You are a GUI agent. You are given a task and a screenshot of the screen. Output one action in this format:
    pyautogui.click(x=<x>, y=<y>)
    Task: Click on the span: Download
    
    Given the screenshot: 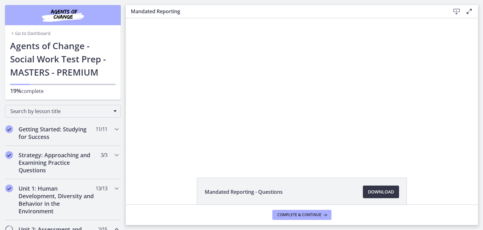 What is the action you would take?
    pyautogui.click(x=381, y=192)
    